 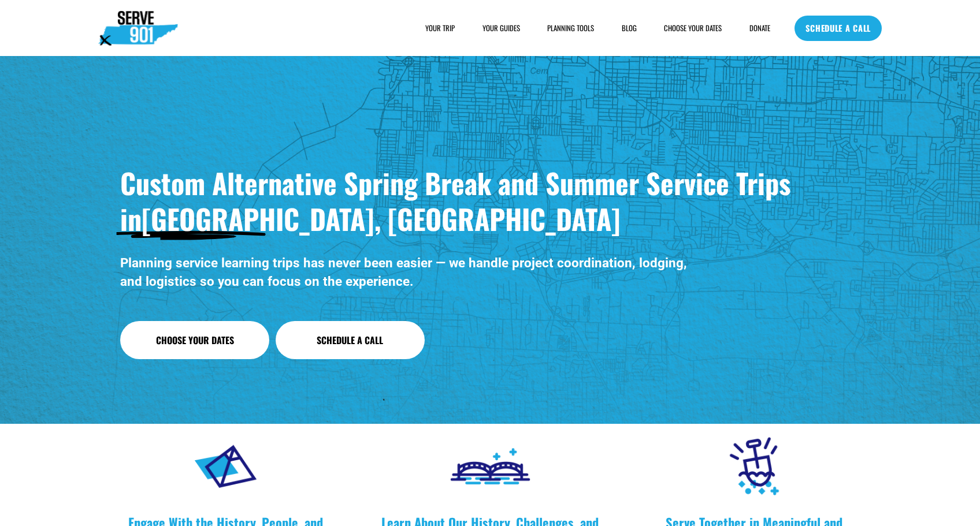 I want to click on span: PLANNING TOOLS, so click(x=570, y=28).